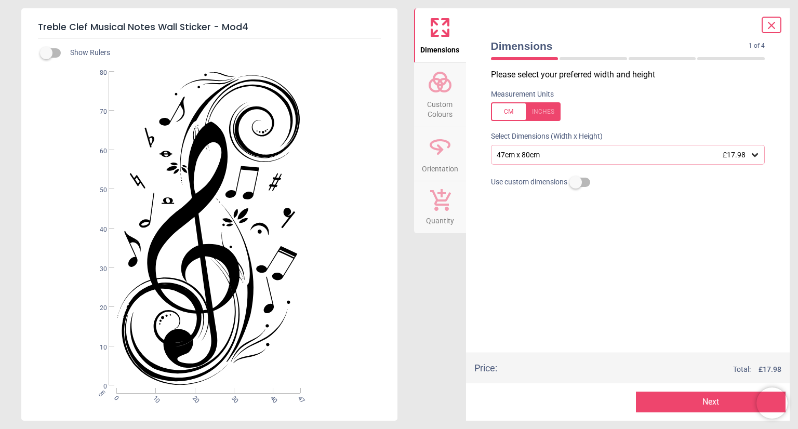  I want to click on span: Quantity, so click(440, 219).